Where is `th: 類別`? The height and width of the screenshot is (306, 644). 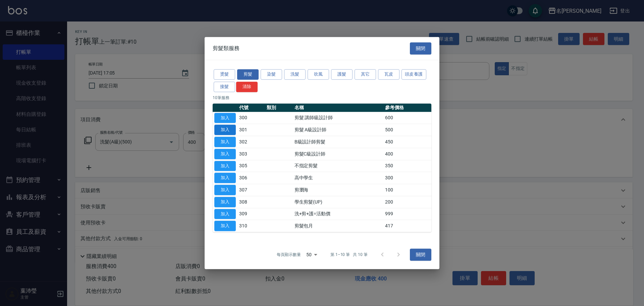 th: 類別 is located at coordinates (279, 108).